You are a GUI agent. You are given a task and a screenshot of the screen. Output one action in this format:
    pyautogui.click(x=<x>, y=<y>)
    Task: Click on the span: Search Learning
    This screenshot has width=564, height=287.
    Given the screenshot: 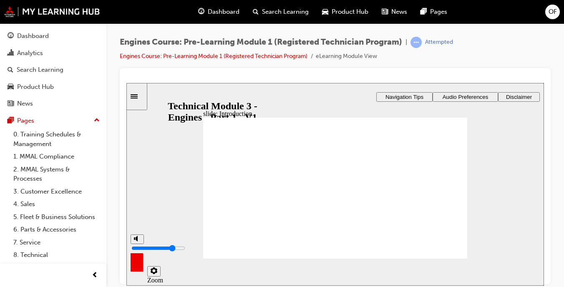 What is the action you would take?
    pyautogui.click(x=285, y=12)
    